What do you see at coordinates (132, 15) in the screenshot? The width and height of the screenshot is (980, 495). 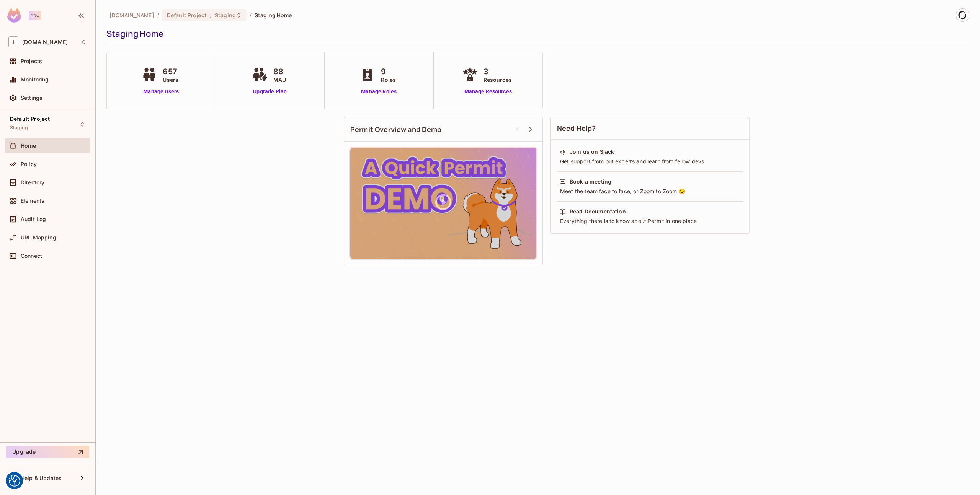 I see `span: the active workspace` at bounding box center [132, 15].